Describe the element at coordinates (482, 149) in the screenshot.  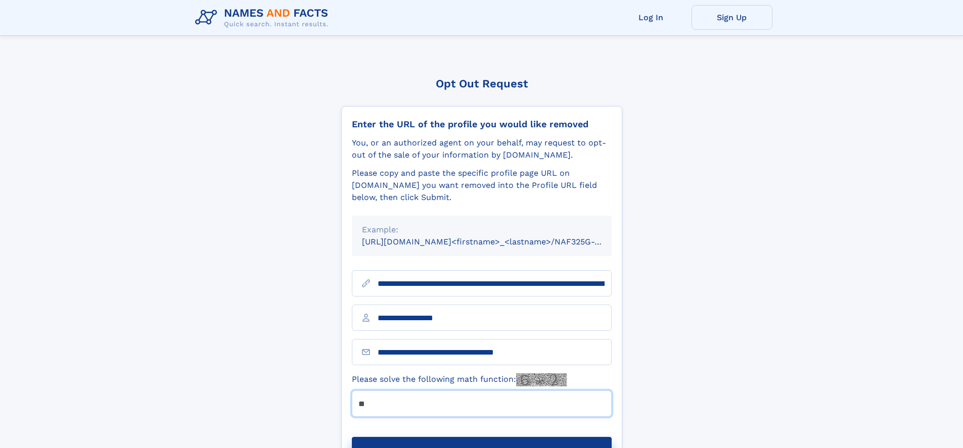
I see `div: You, or an authorized agent on your behalf, may request to opt-out of the sale of your informatio...` at that location.